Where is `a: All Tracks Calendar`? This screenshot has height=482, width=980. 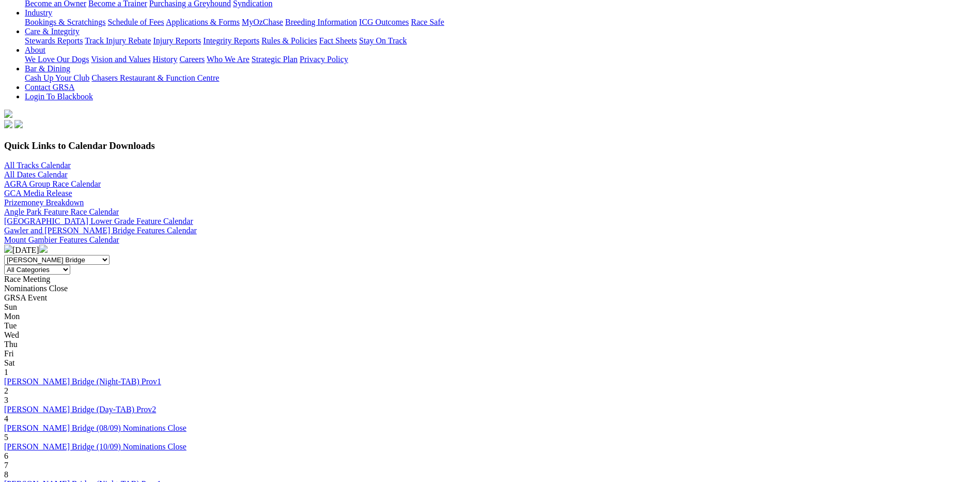
a: All Tracks Calendar is located at coordinates (37, 165).